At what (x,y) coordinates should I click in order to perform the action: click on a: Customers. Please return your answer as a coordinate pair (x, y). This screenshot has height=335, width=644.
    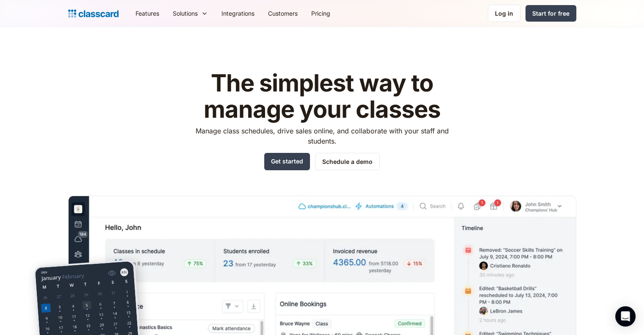
    Looking at the image, I should click on (283, 13).